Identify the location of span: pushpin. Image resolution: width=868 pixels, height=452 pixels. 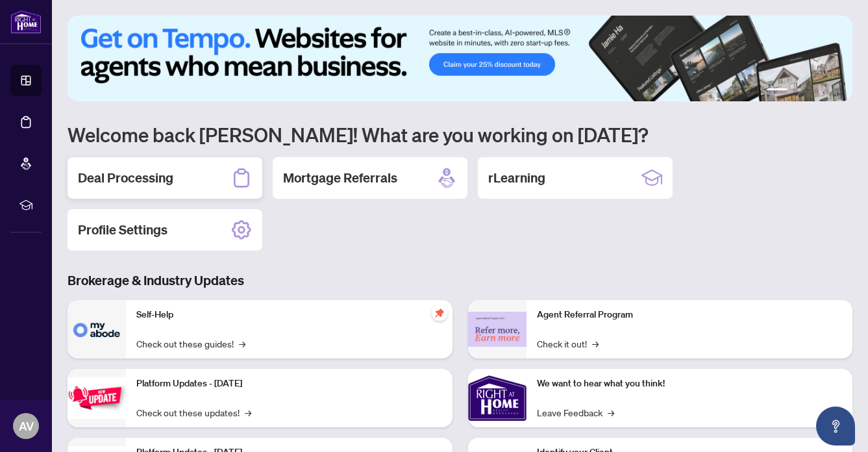
(440, 313).